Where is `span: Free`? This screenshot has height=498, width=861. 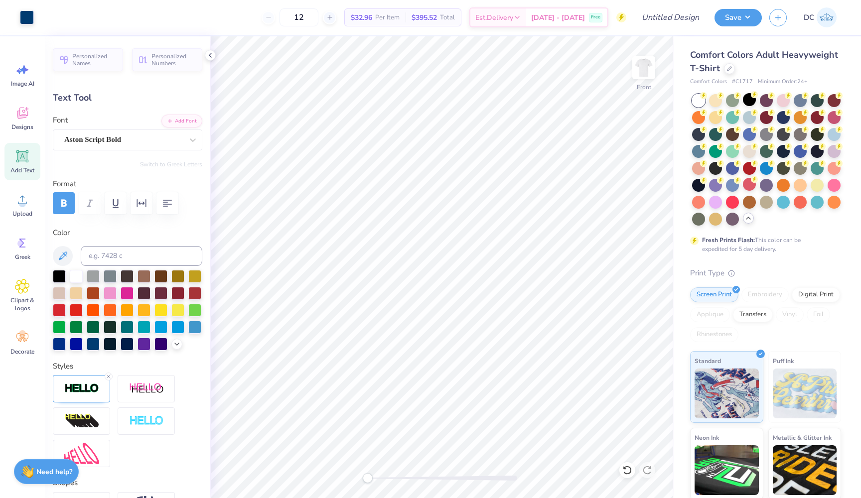
span: Free is located at coordinates (595, 17).